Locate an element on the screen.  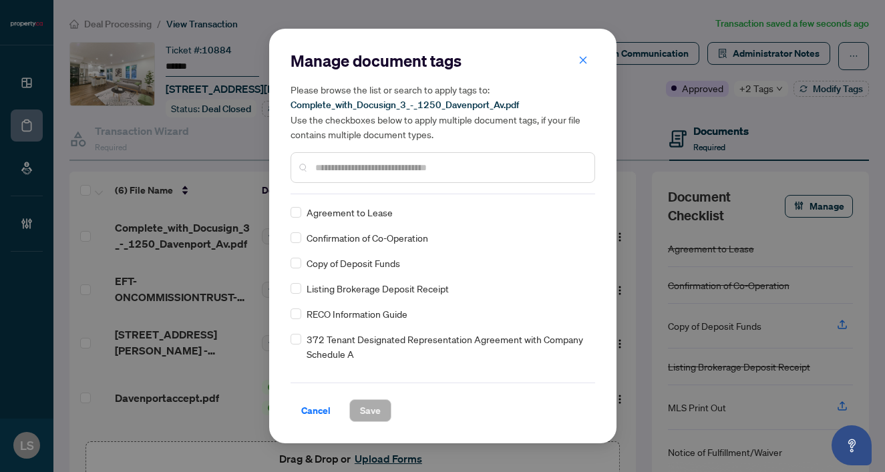
span: Confirmation of Co-Operation is located at coordinates (367, 238).